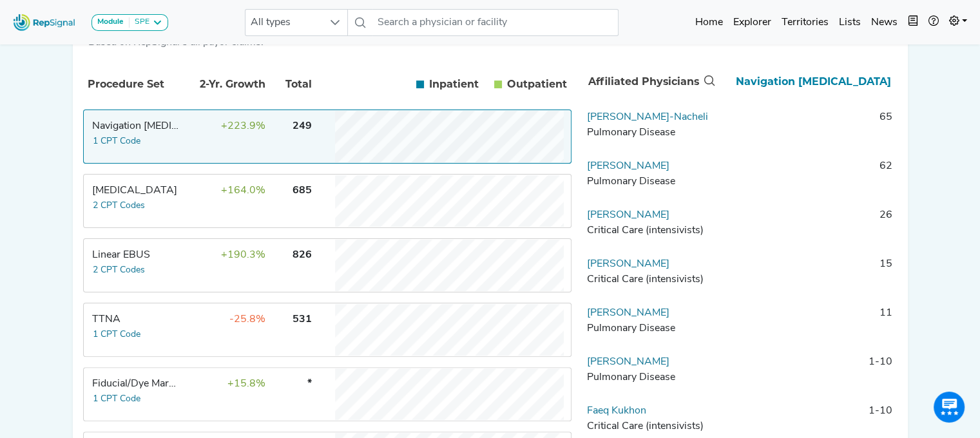 This screenshot has width=980, height=438. I want to click on td: 65, so click(807, 129).